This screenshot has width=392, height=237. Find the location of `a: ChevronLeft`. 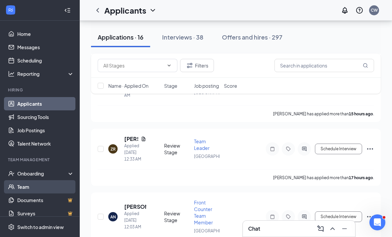

a: ChevronLeft is located at coordinates (98, 10).